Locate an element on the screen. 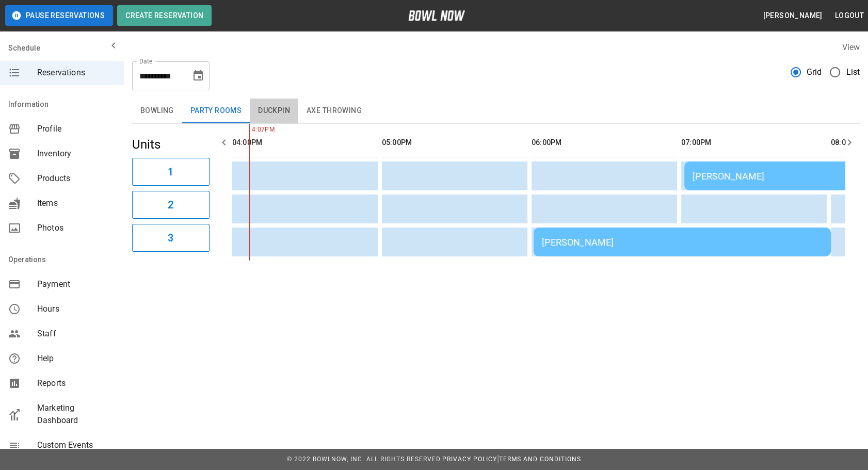 Image resolution: width=868 pixels, height=470 pixels. span: 4:07PM is located at coordinates (250, 130).